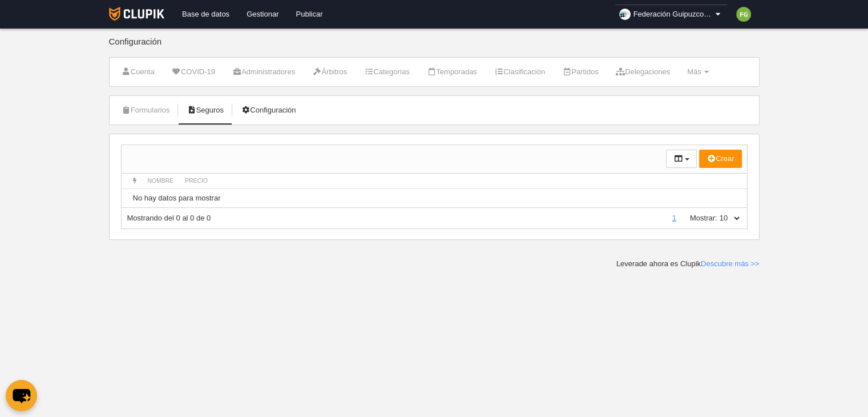 This screenshot has height=417, width=868. Describe the element at coordinates (136, 14) in the screenshot. I see `img: Clupik` at that location.